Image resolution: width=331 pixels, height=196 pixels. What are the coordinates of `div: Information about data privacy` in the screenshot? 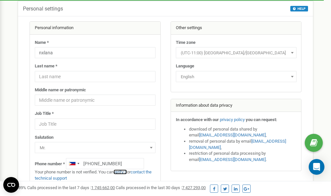 It's located at (236, 106).